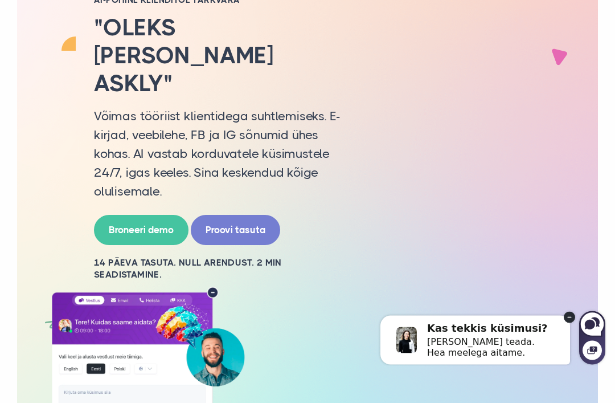 Image resolution: width=615 pixels, height=403 pixels. Describe the element at coordinates (118, 32) in the screenshot. I see `div: Kas tekkis küsimusi?` at that location.